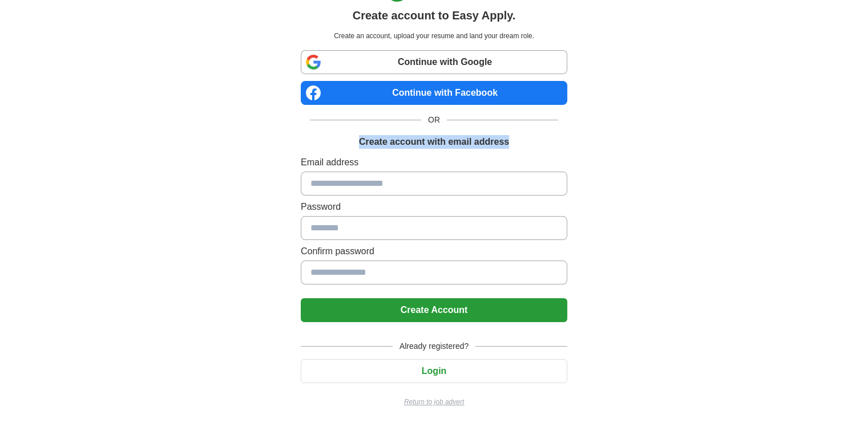 This screenshot has width=868, height=423. I want to click on p: Return to job advert, so click(433, 402).